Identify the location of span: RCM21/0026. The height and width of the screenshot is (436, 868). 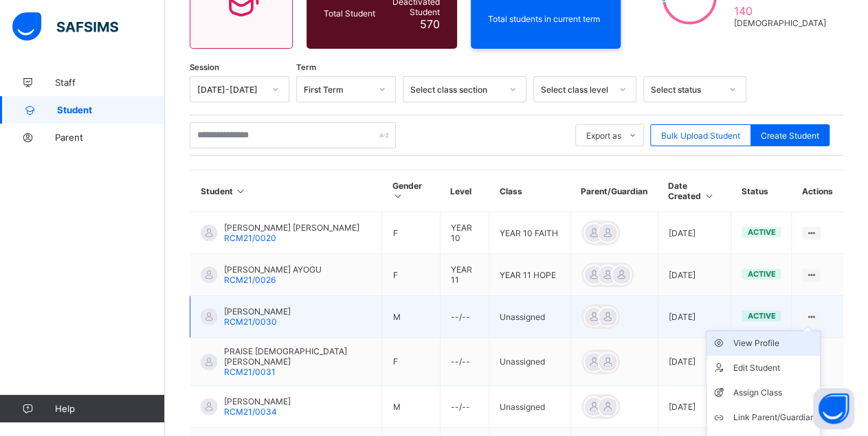
(249, 279).